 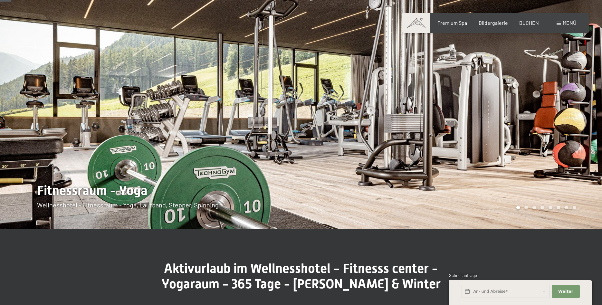 I want to click on div: Carousel Page 2, so click(x=526, y=207).